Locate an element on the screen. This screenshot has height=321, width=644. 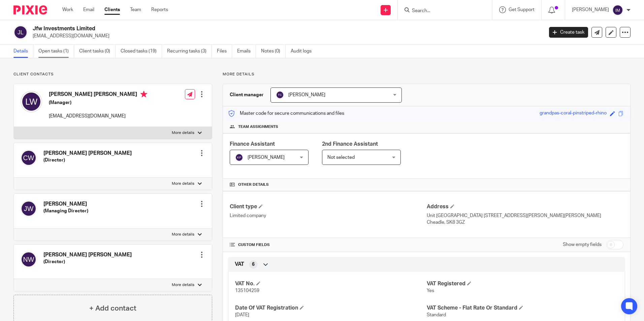
a: Recurring tasks (3) is located at coordinates (189, 51).